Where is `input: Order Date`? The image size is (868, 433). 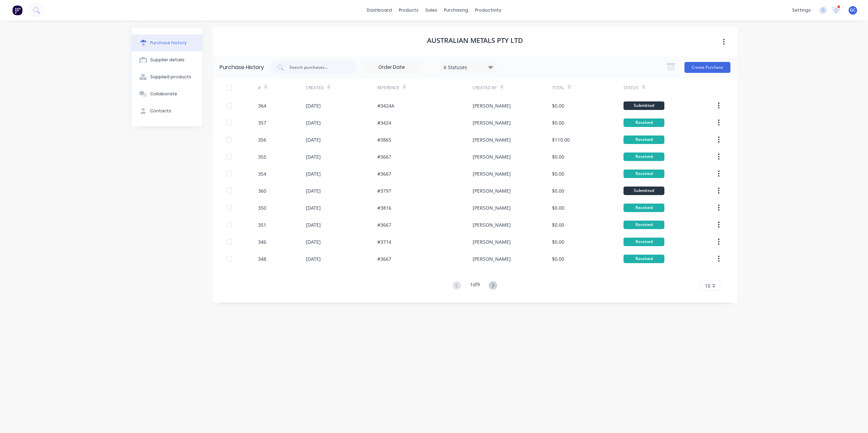 input: Order Date is located at coordinates (391, 67).